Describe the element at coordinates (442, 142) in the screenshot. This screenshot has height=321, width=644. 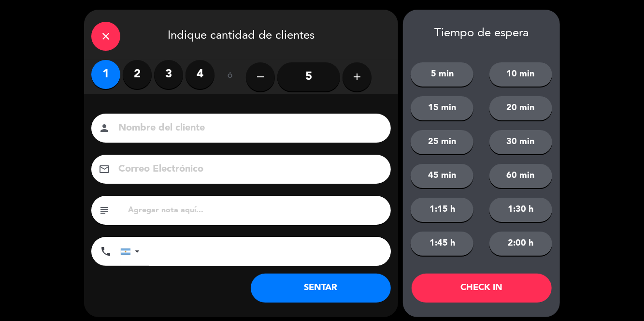
I see `button: 25 min` at that location.